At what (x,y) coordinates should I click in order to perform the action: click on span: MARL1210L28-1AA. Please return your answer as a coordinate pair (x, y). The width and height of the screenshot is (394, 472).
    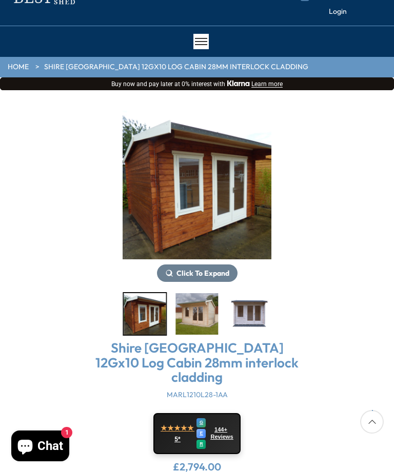
    Looking at the image, I should click on (197, 395).